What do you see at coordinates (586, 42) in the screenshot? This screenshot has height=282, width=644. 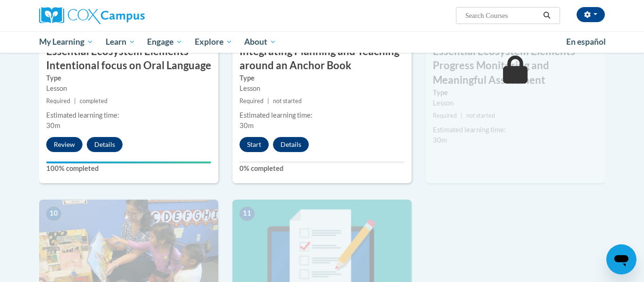 I see `a: En español` at bounding box center [586, 42].